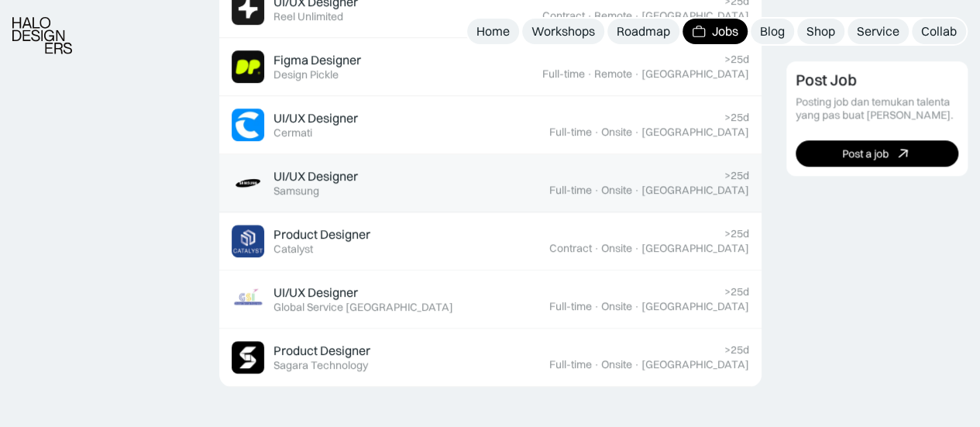  Describe the element at coordinates (877, 155) in the screenshot. I see `a: Post a job` at that location.